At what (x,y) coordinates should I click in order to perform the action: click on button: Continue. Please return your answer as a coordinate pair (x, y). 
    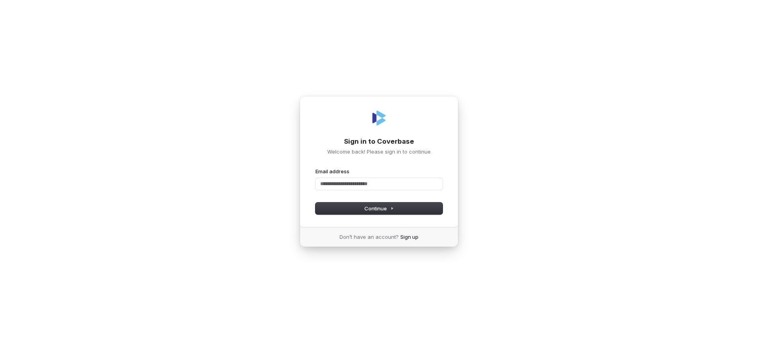
    Looking at the image, I should click on (379, 208).